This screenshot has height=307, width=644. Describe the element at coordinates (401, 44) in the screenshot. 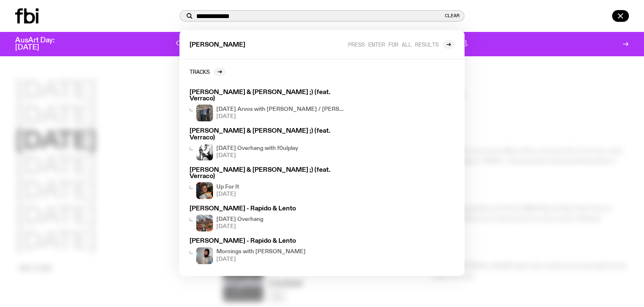

I see `a: Press enter for all results` at that location.